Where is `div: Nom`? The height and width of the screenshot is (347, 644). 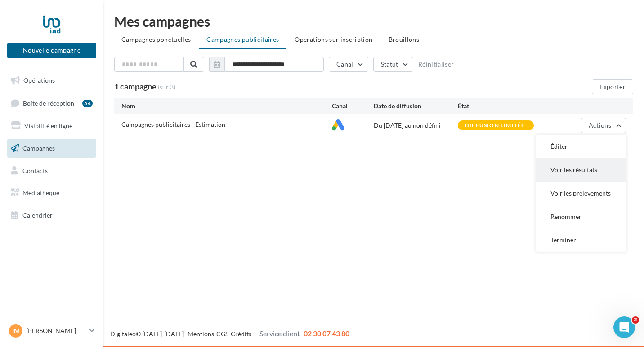 div: Nom is located at coordinates (227, 106).